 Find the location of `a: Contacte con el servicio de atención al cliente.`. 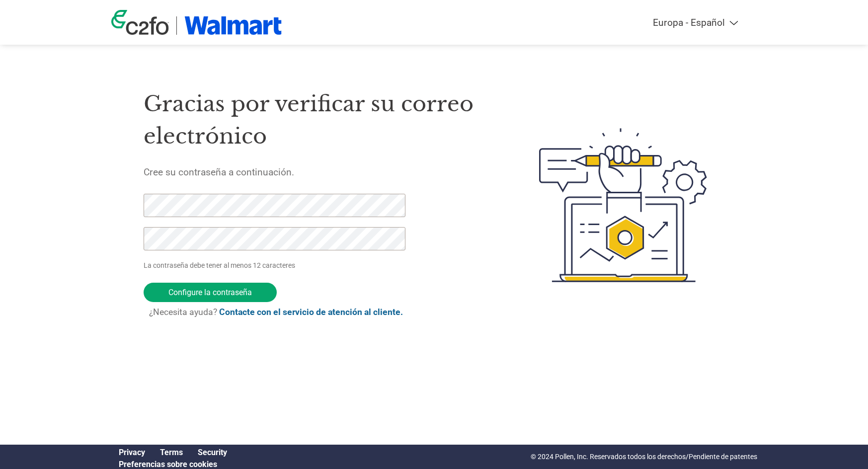

a: Contacte con el servicio de atención al cliente. is located at coordinates (311, 312).